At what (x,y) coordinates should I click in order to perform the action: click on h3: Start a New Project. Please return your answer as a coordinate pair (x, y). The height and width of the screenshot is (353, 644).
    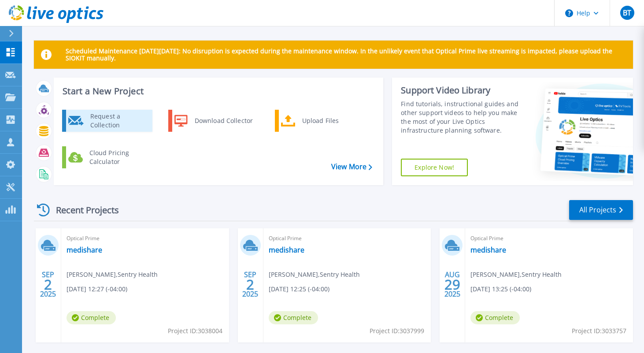
    Looking at the image, I should click on (217, 91).